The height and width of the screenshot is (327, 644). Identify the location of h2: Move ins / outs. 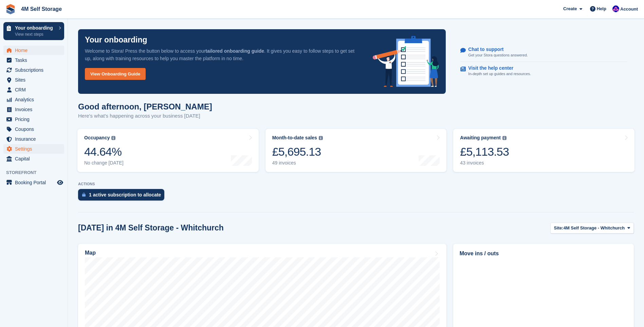
(543, 254).